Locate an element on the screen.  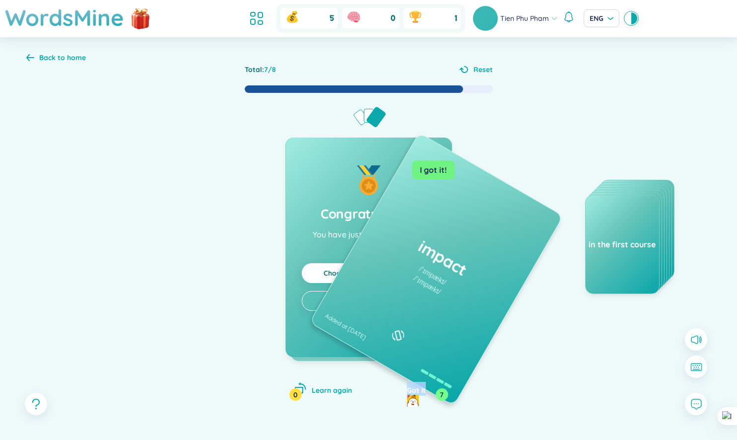
img: Good job! is located at coordinates (369, 180).